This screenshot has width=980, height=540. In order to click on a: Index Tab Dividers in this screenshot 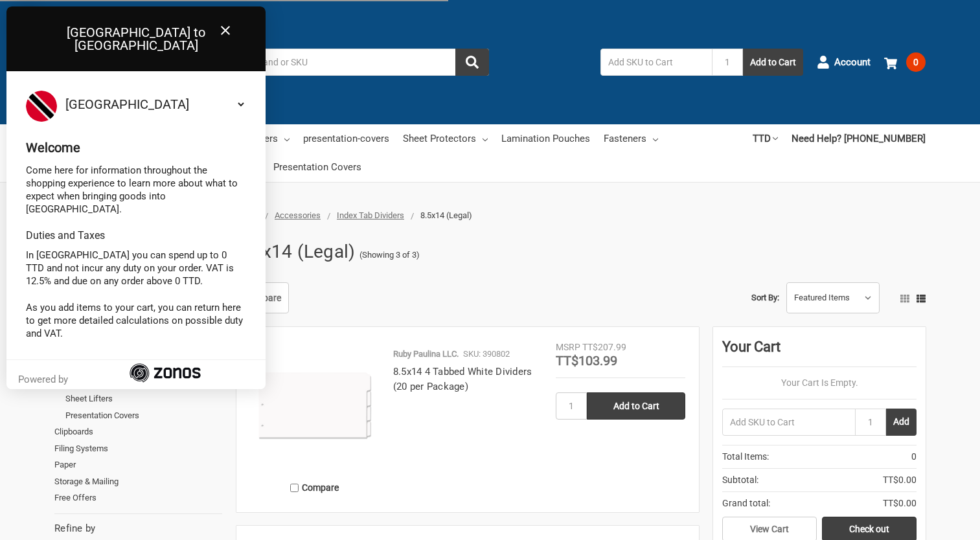, I will do `click(371, 215)`.